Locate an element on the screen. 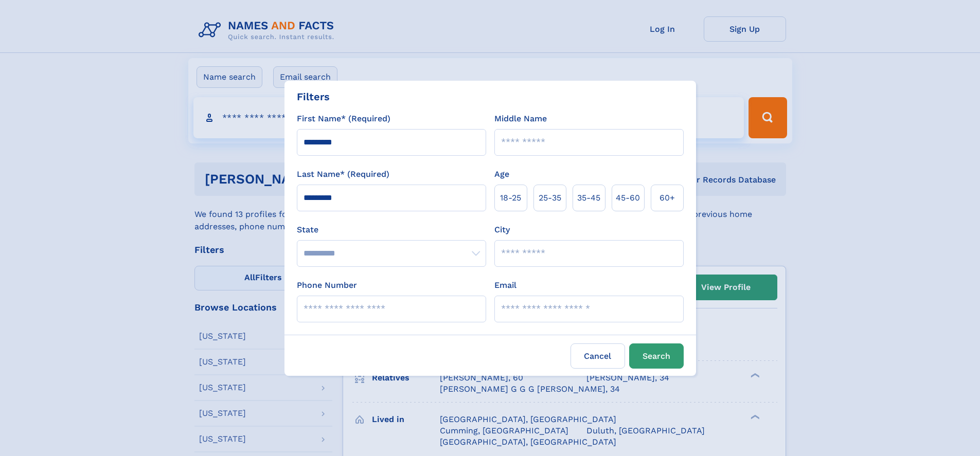 This screenshot has width=980, height=456. label: Email is located at coordinates (505, 285).